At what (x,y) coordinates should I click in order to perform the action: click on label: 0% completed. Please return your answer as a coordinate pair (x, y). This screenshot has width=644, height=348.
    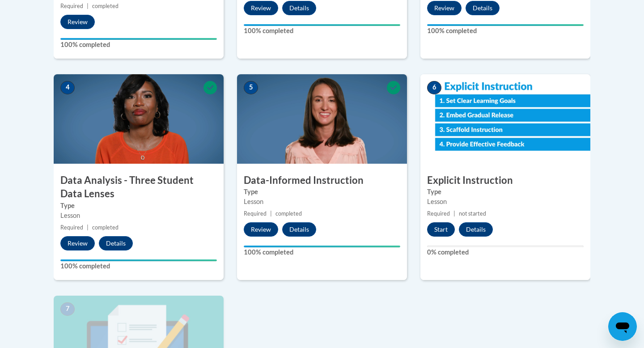
    Looking at the image, I should click on (505, 252).